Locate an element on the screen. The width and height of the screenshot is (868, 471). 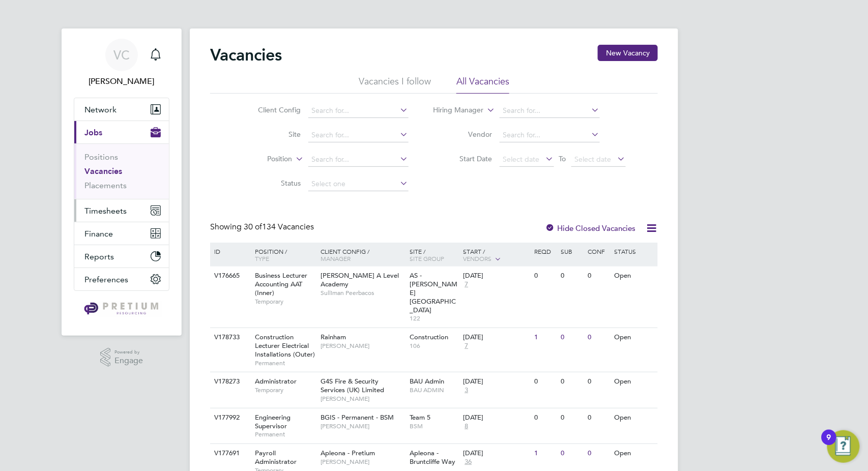
span: 134 Vacancies is located at coordinates (278, 226).